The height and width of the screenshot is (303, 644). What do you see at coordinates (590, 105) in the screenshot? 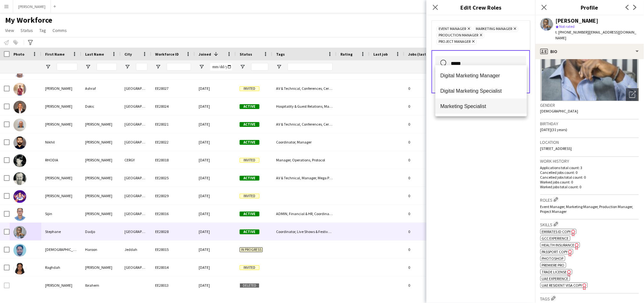
I see `h3: Gender` at bounding box center [590, 105].